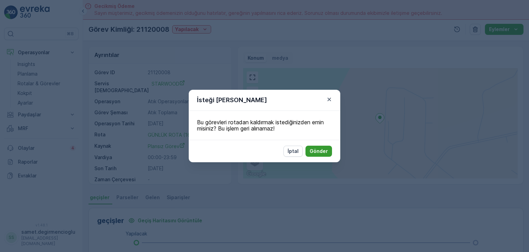 The width and height of the screenshot is (529, 252). I want to click on button: İptal, so click(293, 151).